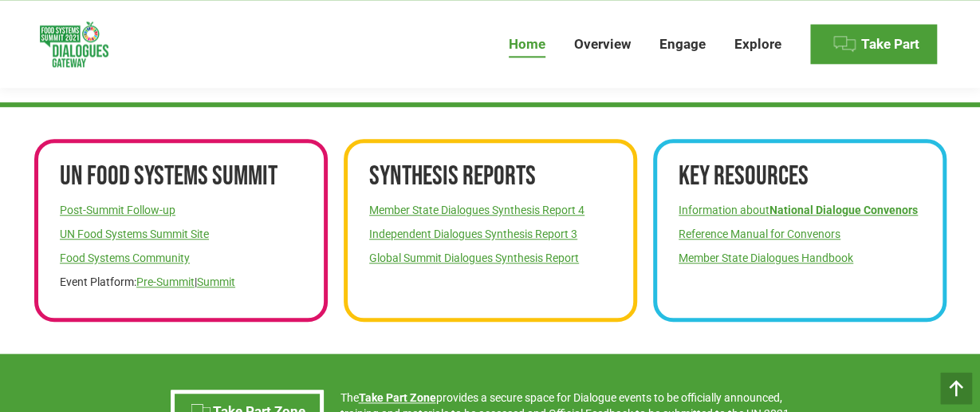 The width and height of the screenshot is (980, 412). Describe the element at coordinates (472, 234) in the screenshot. I see `a: Independent Dialogues Synthesis Report 3` at that location.